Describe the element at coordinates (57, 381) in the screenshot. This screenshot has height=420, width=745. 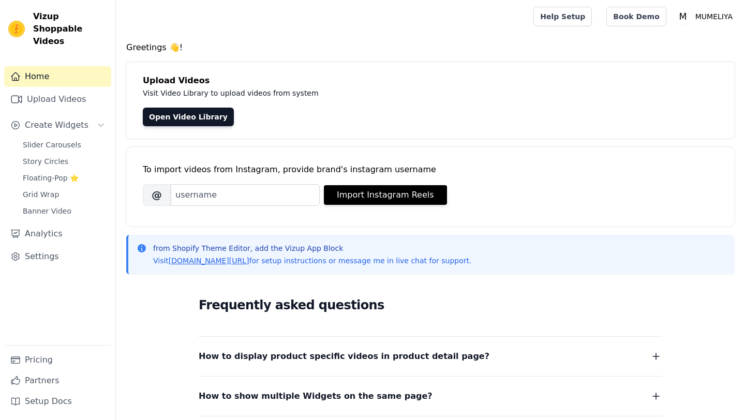
I see `a: Partners` at that location.